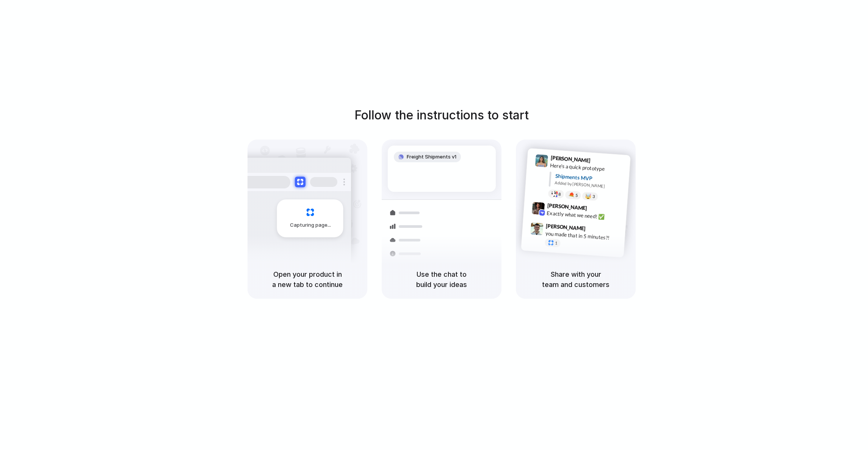 The height and width of the screenshot is (450, 868). Describe the element at coordinates (556, 243) in the screenshot. I see `span: 1` at that location.